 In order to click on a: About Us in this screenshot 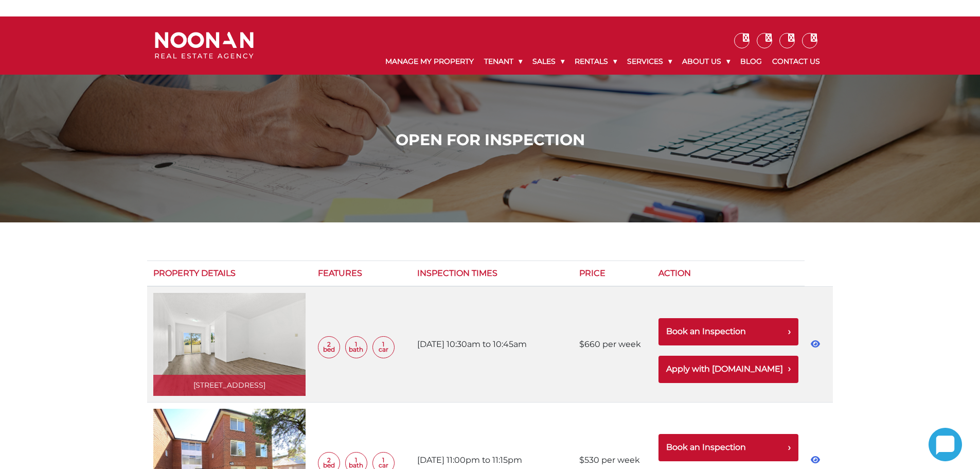, I will do `click(706, 61)`.